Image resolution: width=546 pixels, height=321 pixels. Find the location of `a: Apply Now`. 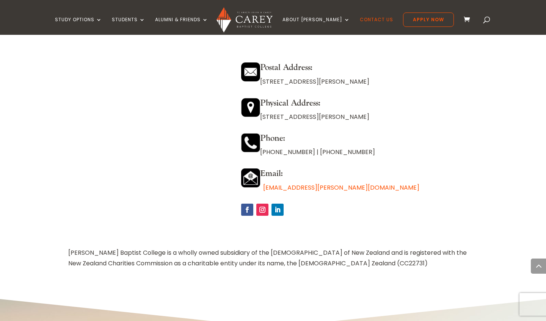

a: Apply Now is located at coordinates (428, 20).